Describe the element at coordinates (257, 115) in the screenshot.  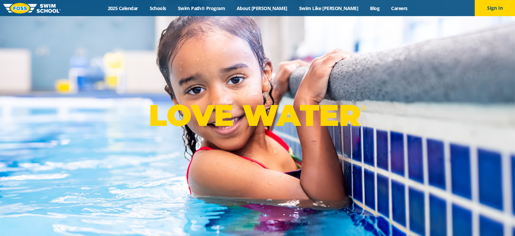
I see `p: LOVE WATER` at that location.